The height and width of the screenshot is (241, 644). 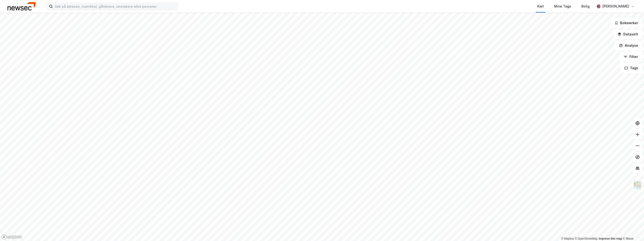 I want to click on div: Kart, so click(x=540, y=7).